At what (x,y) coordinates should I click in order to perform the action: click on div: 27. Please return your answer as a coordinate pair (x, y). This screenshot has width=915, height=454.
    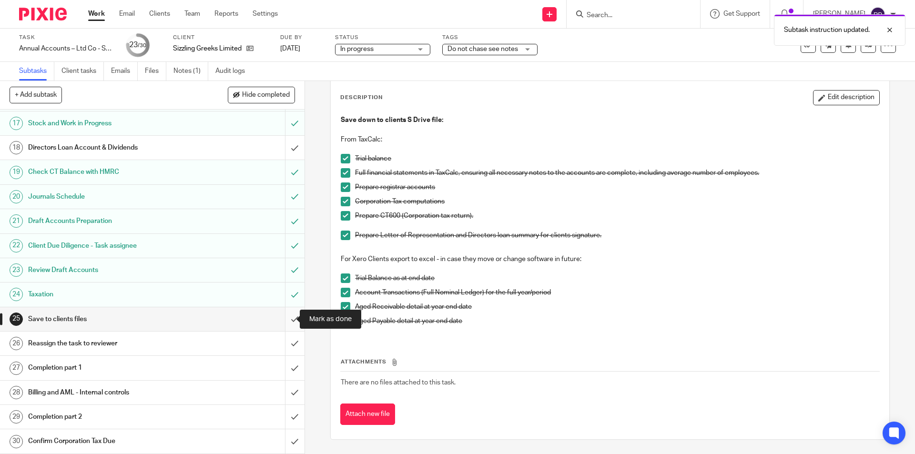
    Looking at the image, I should click on (16, 368).